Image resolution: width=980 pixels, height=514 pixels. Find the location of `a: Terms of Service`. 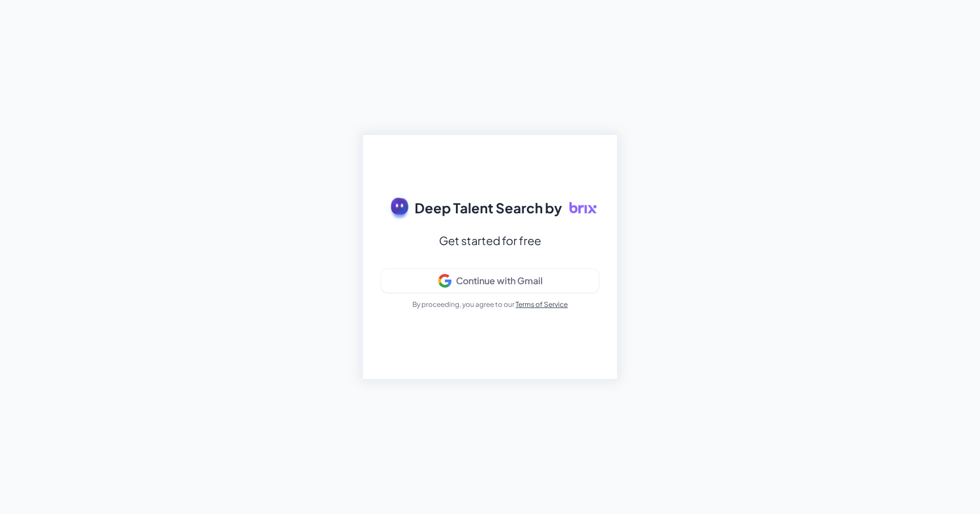

a: Terms of Service is located at coordinates (542, 304).